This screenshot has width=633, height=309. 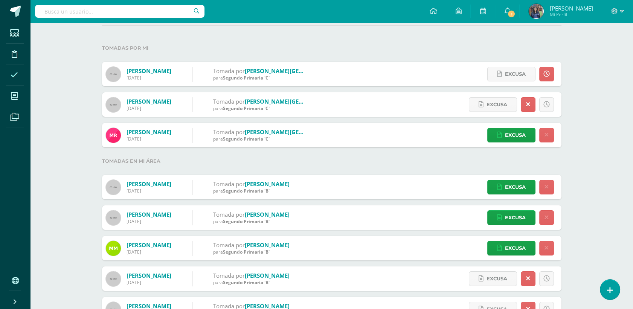 What do you see at coordinates (332, 48) in the screenshot?
I see `label: Tomadas por mi` at bounding box center [332, 48].